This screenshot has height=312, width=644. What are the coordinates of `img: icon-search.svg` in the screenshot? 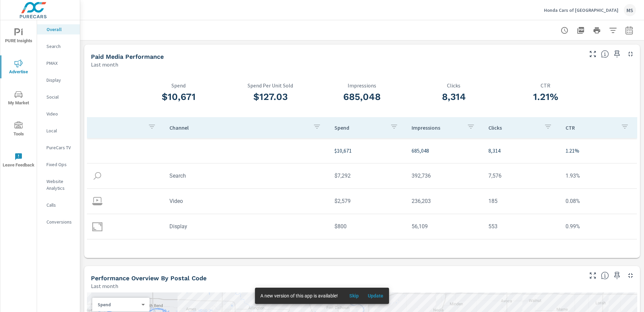 It's located at (97, 176).